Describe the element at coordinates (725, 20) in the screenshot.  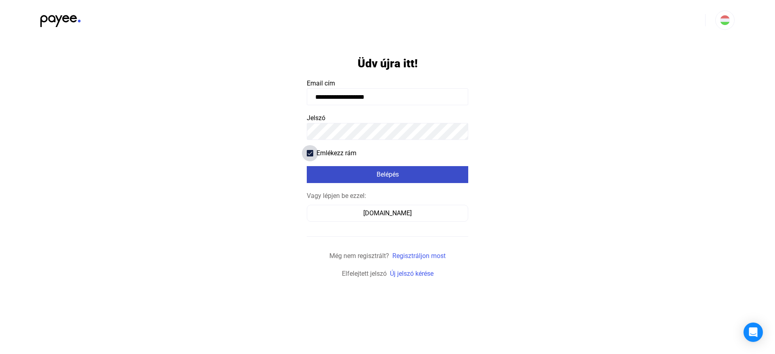
I see `button: HU` at that location.